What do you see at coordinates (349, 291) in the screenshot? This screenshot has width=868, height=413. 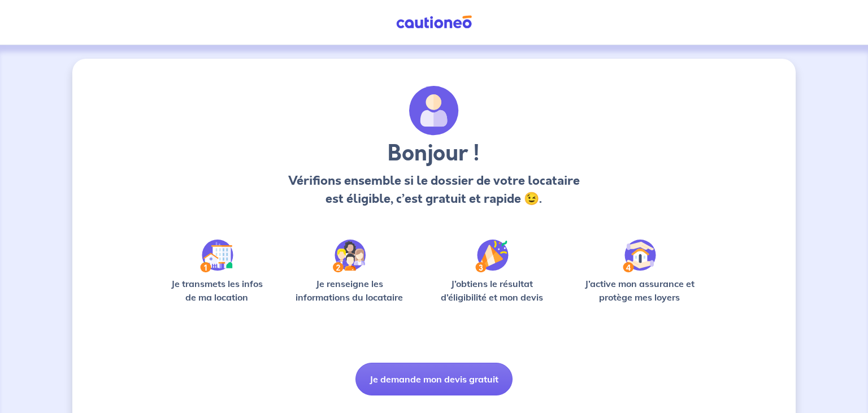 I see `p: Je renseigne les informations du locataire` at bounding box center [349, 291].